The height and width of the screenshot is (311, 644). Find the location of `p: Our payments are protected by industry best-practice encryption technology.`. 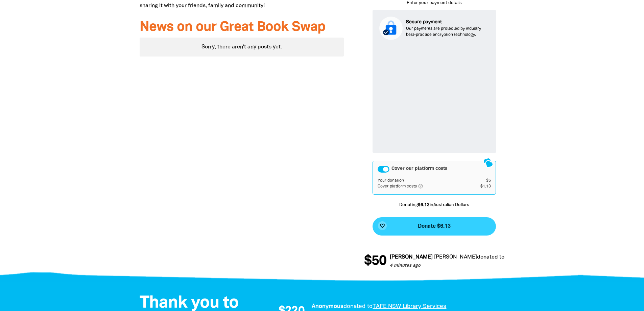

p: Our payments are protected by industry best-practice encryption technology. is located at coordinates (447, 32).